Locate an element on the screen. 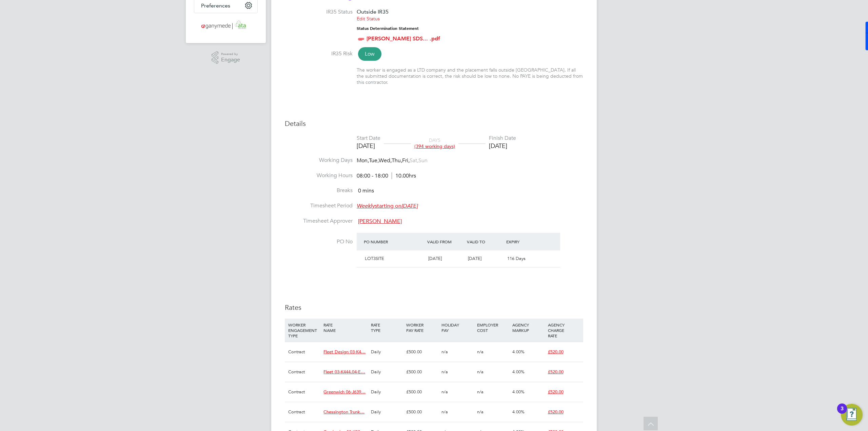  span: Fleet Design 03-K4… is located at coordinates (345, 351).